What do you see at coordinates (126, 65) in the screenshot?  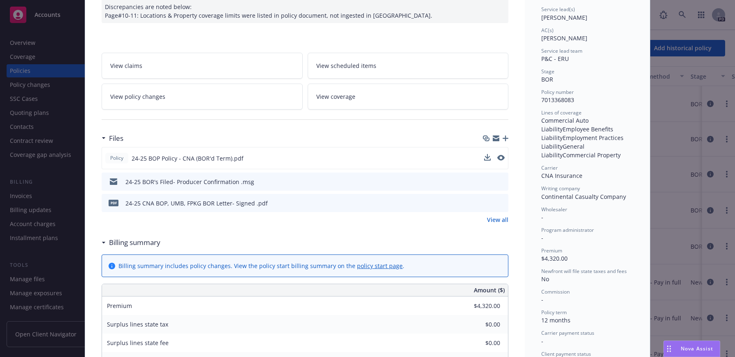 I see `span: View claims` at bounding box center [126, 65].